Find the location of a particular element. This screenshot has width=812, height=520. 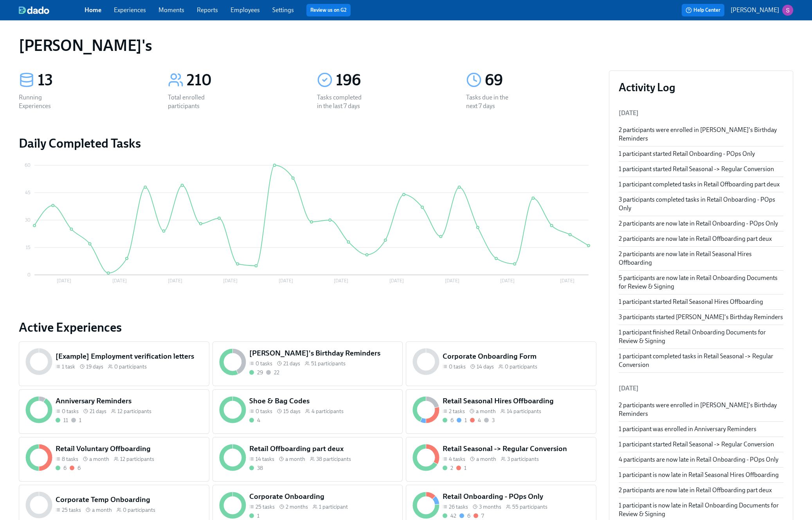

h3: Activity Log is located at coordinates (701, 87).